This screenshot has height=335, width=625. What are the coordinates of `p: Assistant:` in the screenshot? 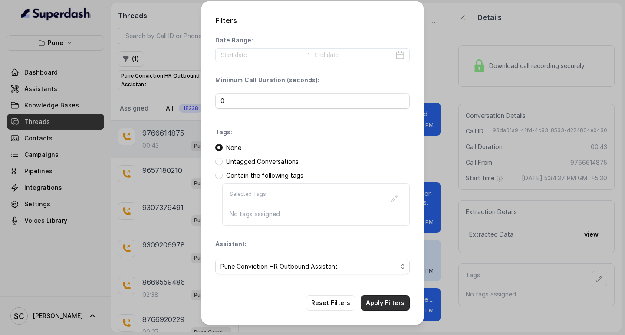 It's located at (231, 244).